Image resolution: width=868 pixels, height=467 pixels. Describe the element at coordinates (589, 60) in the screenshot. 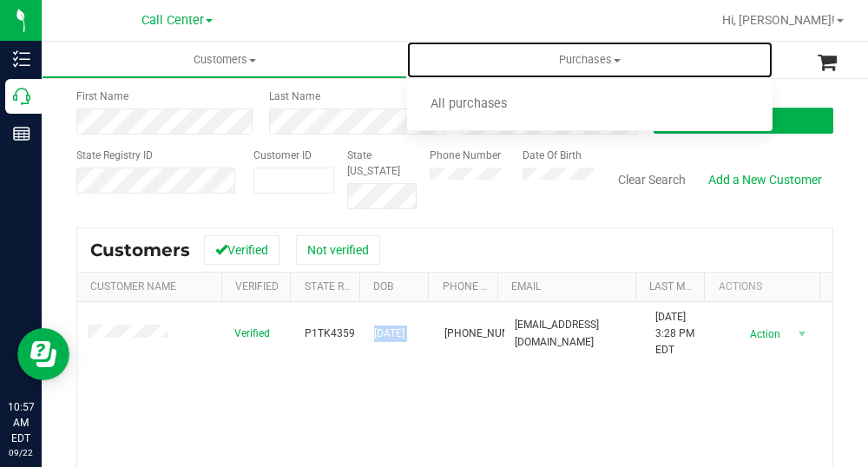

I see `span: Purchases` at that location.